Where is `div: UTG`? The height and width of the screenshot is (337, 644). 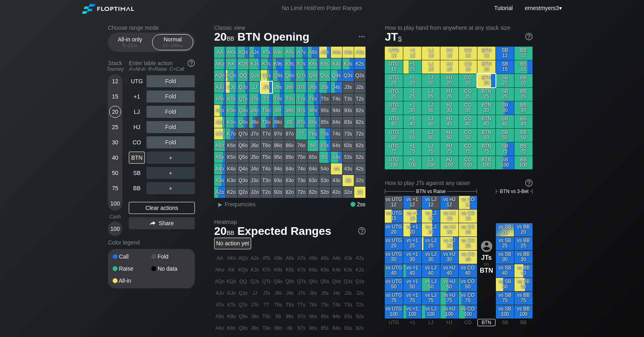
div: UTG is located at coordinates (137, 82).